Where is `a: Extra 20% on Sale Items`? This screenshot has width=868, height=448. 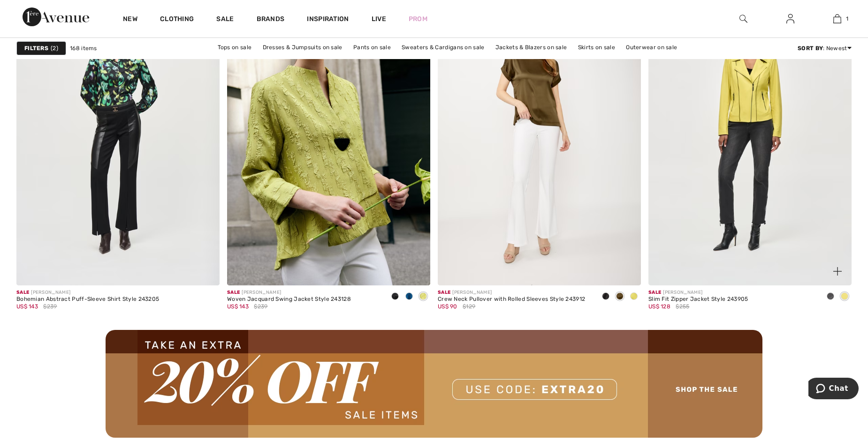 a: Extra 20% on Sale Items is located at coordinates (434, 384).